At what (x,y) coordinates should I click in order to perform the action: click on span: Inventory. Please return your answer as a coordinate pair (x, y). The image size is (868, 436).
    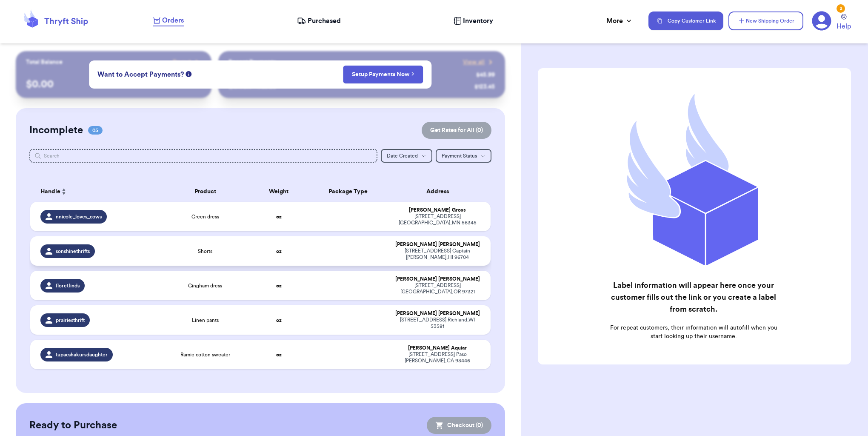
    Looking at the image, I should click on (478, 21).